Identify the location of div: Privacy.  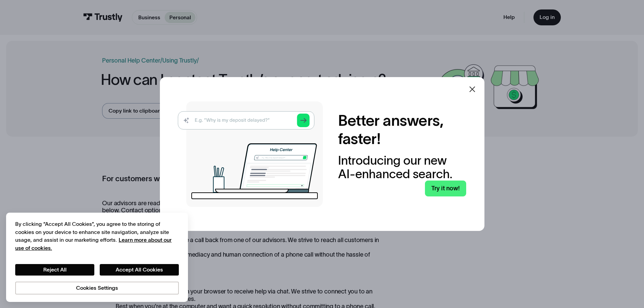
(97, 257).